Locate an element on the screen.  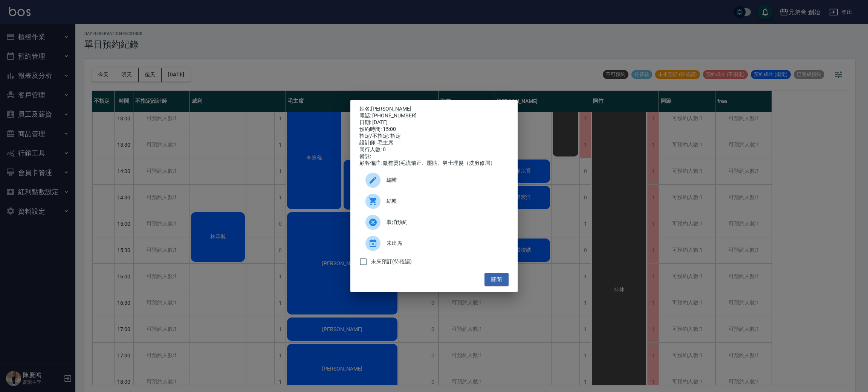
div: 設計師: 毛主席 is located at coordinates (434, 143).